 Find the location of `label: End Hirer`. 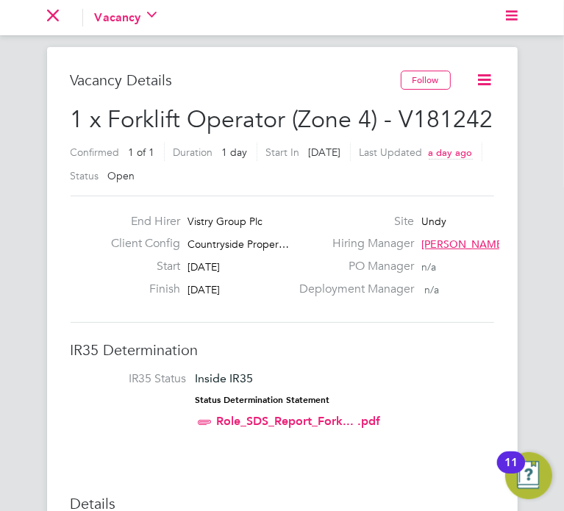

label: End Hirer is located at coordinates (140, 221).